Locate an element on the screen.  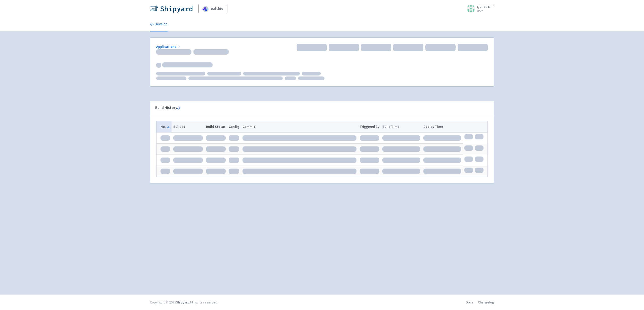
small: User is located at coordinates (485, 11).